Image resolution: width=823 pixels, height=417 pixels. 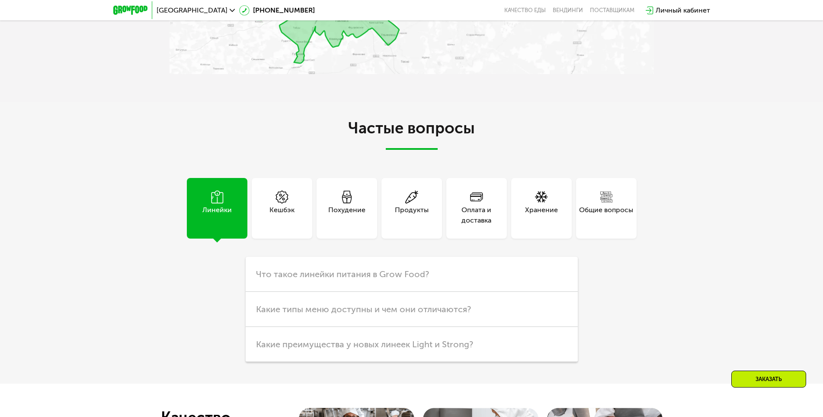 What do you see at coordinates (612, 10) in the screenshot?
I see `div: поставщикам` at bounding box center [612, 10].